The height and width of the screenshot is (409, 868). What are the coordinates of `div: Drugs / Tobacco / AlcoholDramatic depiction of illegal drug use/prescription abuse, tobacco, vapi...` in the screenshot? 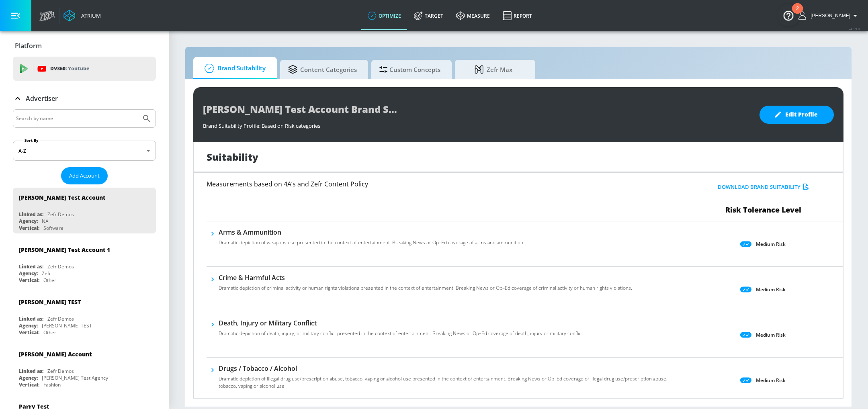 It's located at (445, 379).